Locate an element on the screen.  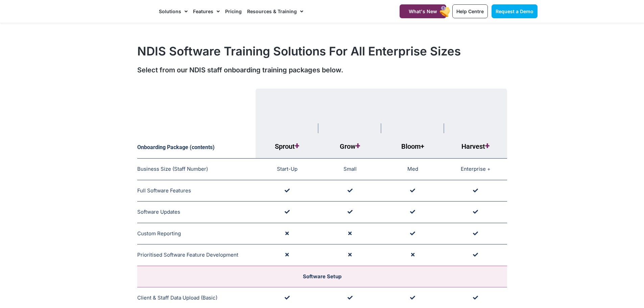
img: svg+xml;nitro-empty-id=NjQxOjcyMA==-1;base64,PHN2ZyB2aWV3Qm94PSIwIDAgMTIzIDEyMiIgd2lkdGg9IjEyMyIg... is located at coordinates (412, 118).